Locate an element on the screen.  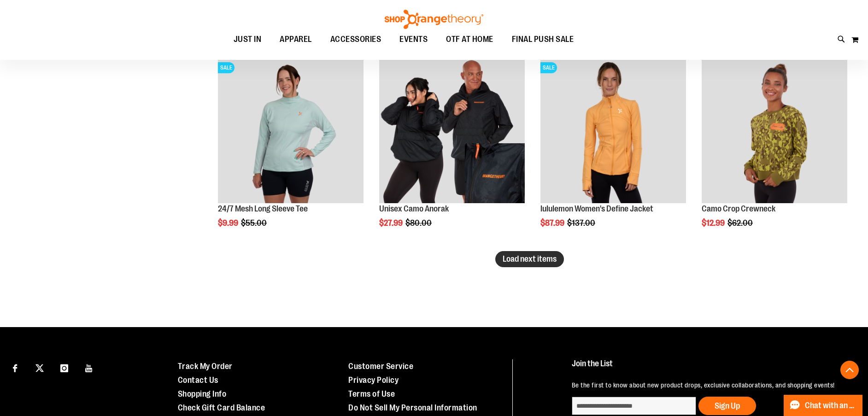
img: Product image for lululemon Define Jacket is located at coordinates (614, 130).